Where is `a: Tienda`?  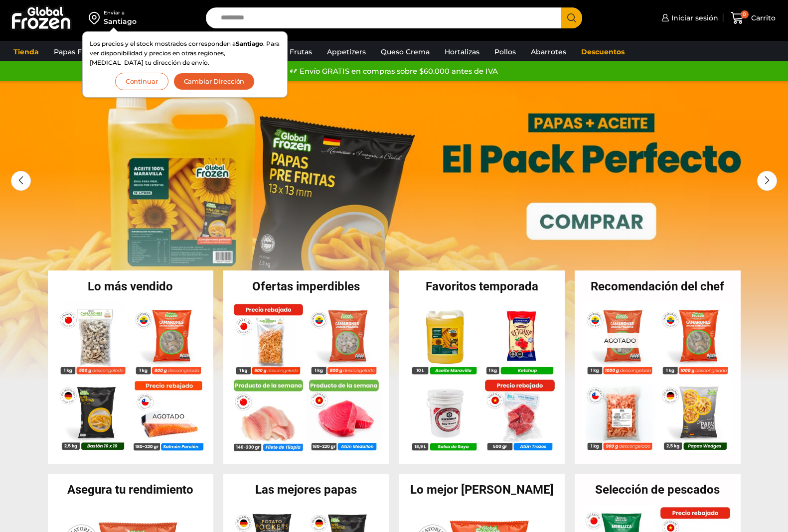
a: Tienda is located at coordinates (26, 52).